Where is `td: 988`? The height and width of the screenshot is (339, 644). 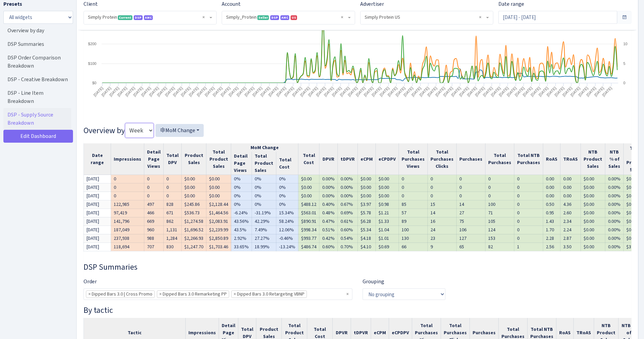
td: 988 is located at coordinates (154, 238).